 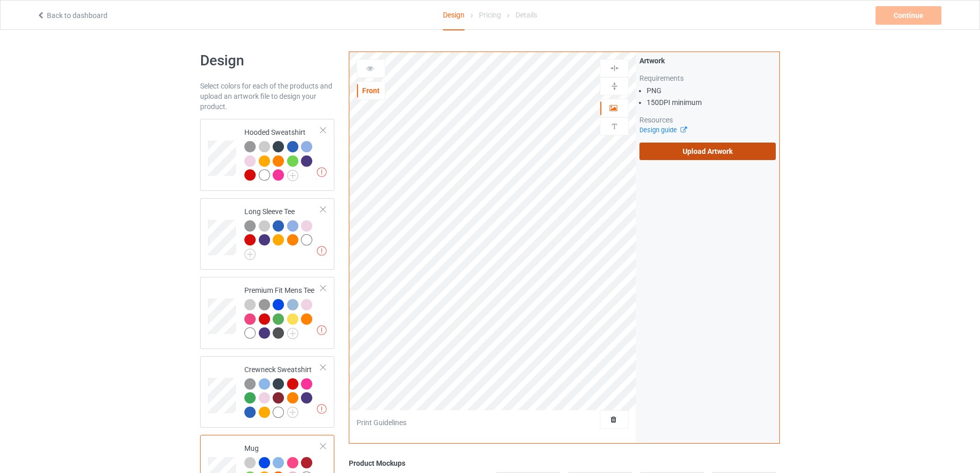 What do you see at coordinates (711, 90) in the screenshot?
I see `li: PNG` at bounding box center [711, 90].